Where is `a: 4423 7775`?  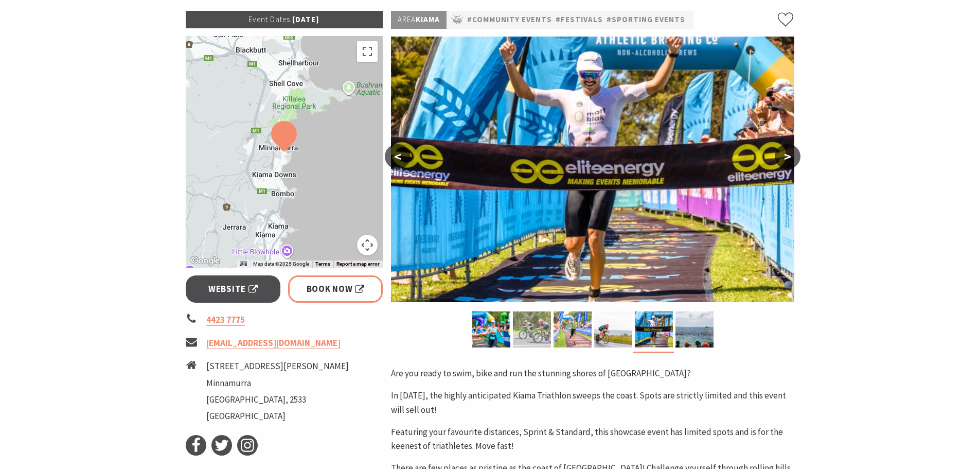 a: 4423 7775 is located at coordinates (225, 320).